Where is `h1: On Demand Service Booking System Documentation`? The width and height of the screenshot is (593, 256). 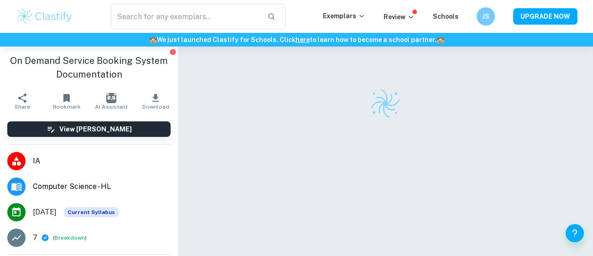 h1: On Demand Service Booking System Documentation is located at coordinates (89, 68).